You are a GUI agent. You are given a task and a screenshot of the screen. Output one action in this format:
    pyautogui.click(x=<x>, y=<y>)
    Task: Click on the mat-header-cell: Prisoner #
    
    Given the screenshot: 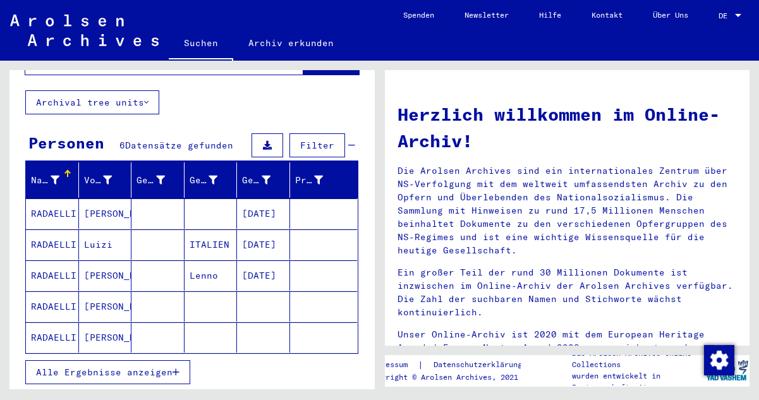 What is the action you would take?
    pyautogui.click(x=324, y=180)
    